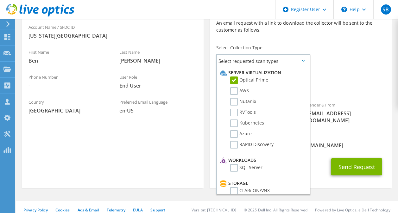 The image size is (398, 213). What do you see at coordinates (158, 210) in the screenshot?
I see `a: Support` at bounding box center [158, 210].